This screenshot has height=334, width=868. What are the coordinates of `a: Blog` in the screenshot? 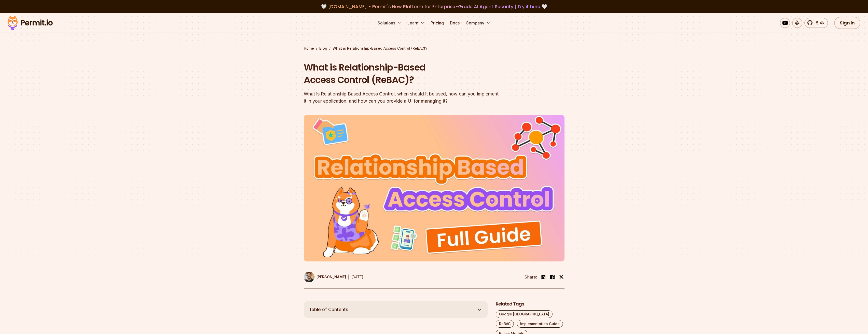 It's located at (323, 48).